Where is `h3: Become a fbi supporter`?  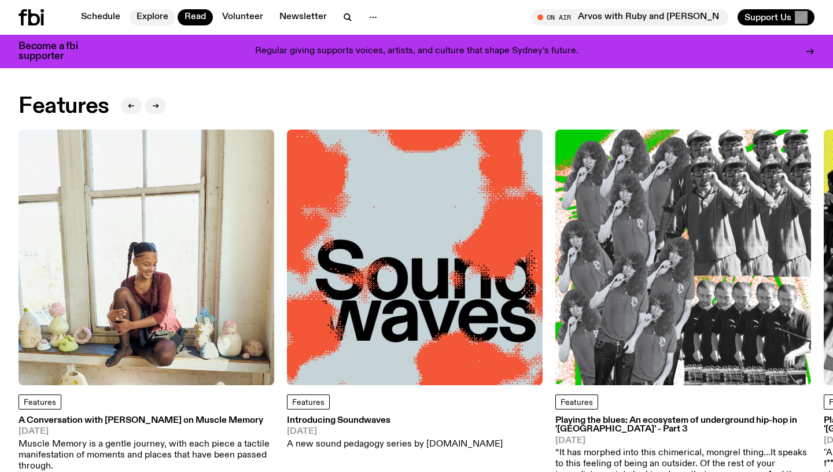
h3: Become a fbi supporter is located at coordinates (56, 52).